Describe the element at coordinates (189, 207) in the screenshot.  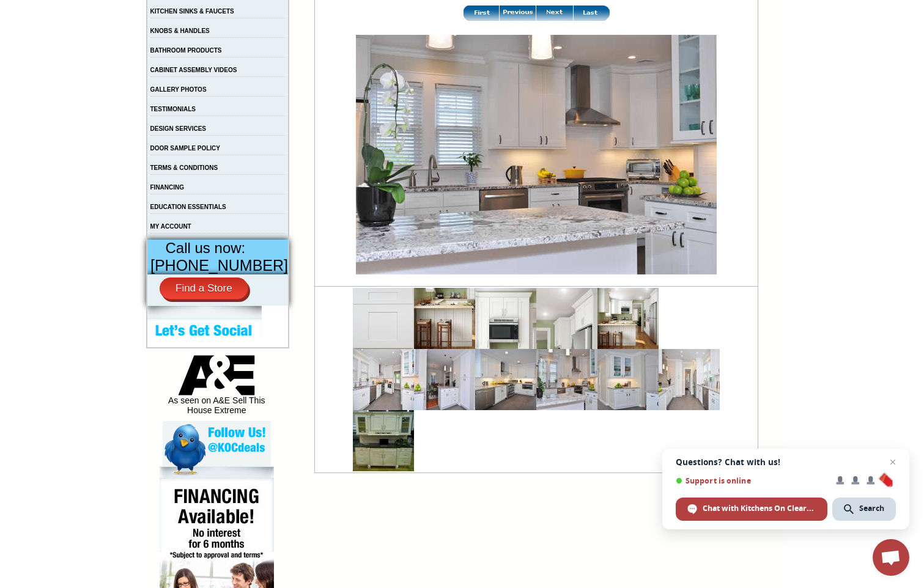
I see `a: EDUCATION ESSENTIALS` at that location.